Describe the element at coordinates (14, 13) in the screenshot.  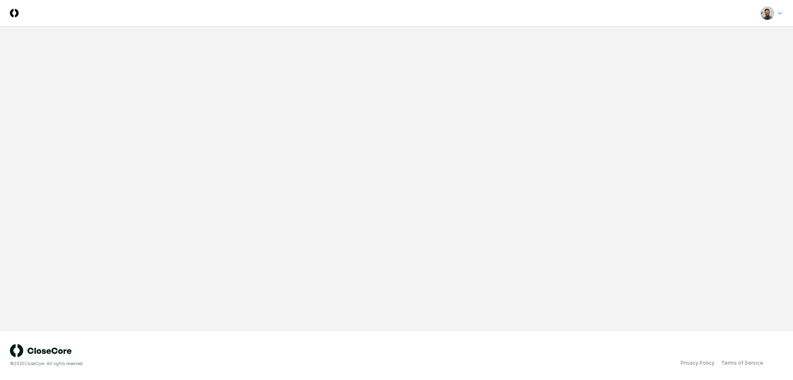
I see `img: Logo` at that location.